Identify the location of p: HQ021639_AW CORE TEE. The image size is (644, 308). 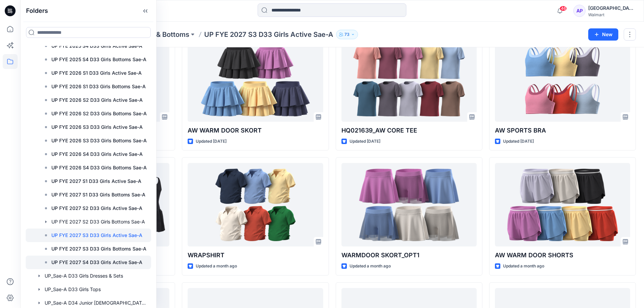
(409, 130).